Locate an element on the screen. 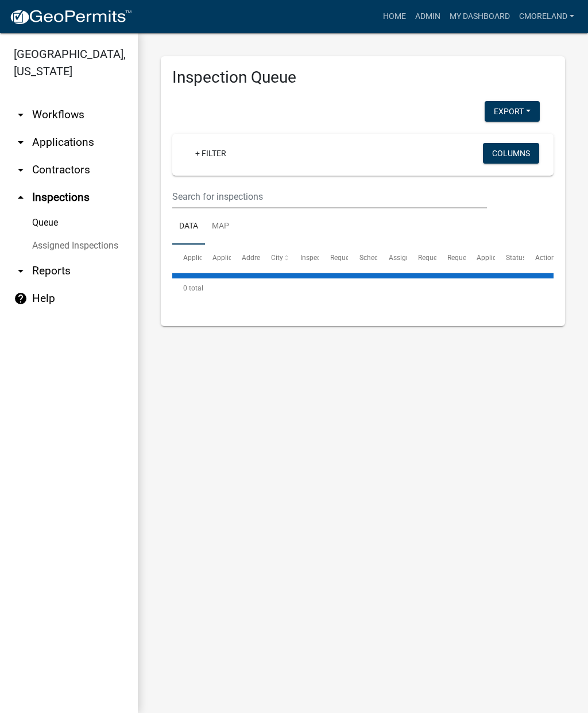  i: help is located at coordinates (21, 298).